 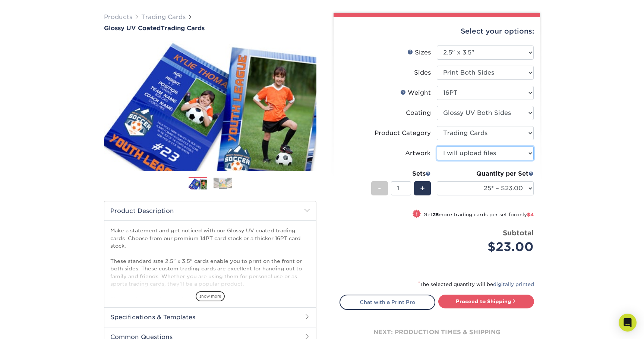 What do you see at coordinates (628, 322) in the screenshot?
I see `div: Open Intercom Messenger` at bounding box center [628, 322].